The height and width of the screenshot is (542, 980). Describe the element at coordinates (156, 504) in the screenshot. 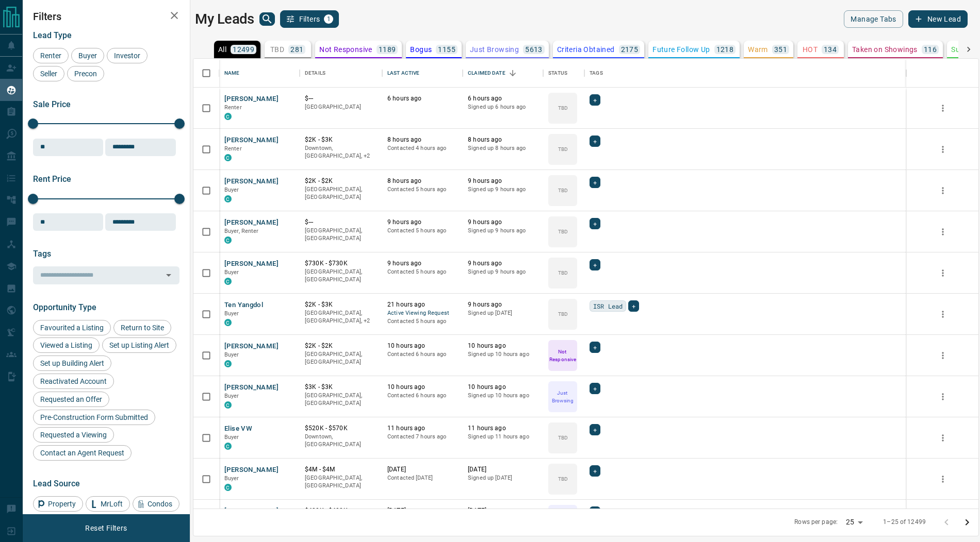

I see `div: Condos` at that location.